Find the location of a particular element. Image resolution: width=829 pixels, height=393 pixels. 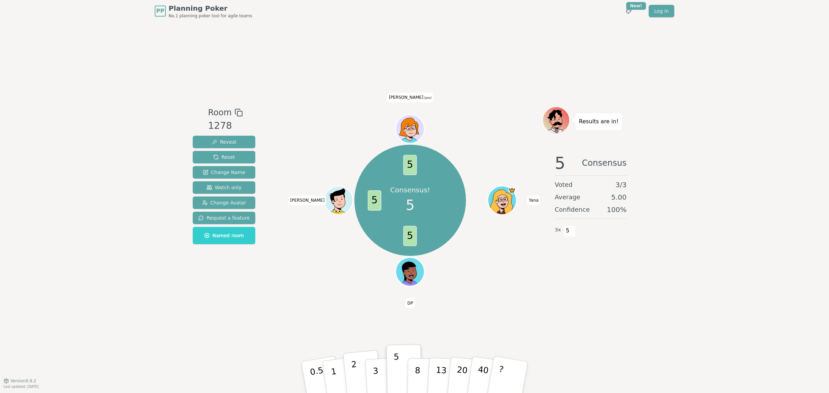

button: Reveal is located at coordinates (224, 142).